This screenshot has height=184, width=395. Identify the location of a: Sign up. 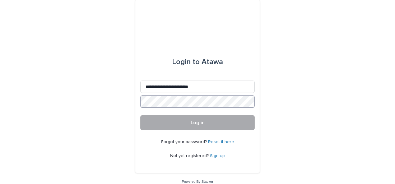
(217, 156).